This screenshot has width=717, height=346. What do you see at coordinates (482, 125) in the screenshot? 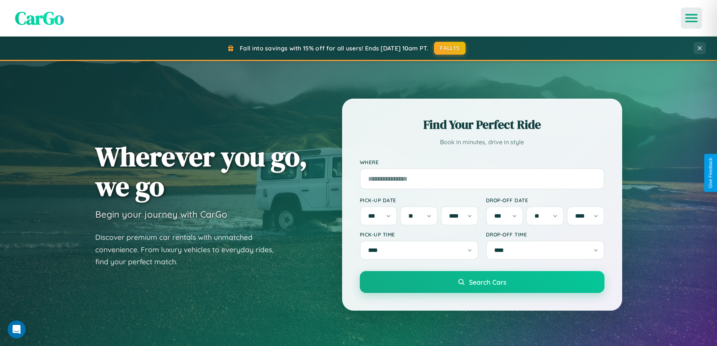
I see `h2: Find Your Perfect Ride` at bounding box center [482, 125].